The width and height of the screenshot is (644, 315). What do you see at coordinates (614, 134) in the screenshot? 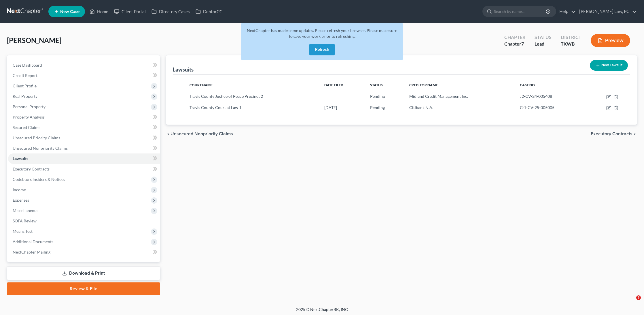
I see `button: Executory Contracts chevron_right` at bounding box center [614, 134].